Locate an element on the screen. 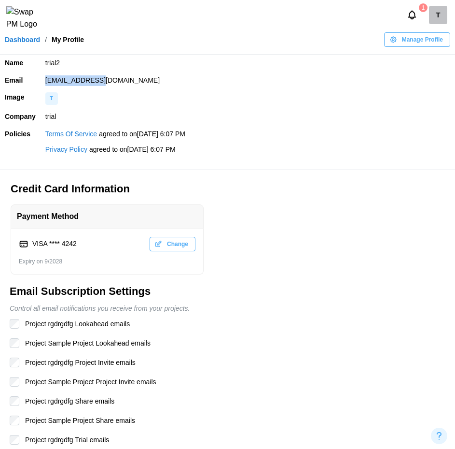  h3: Credit Card Information is located at coordinates (229, 189).